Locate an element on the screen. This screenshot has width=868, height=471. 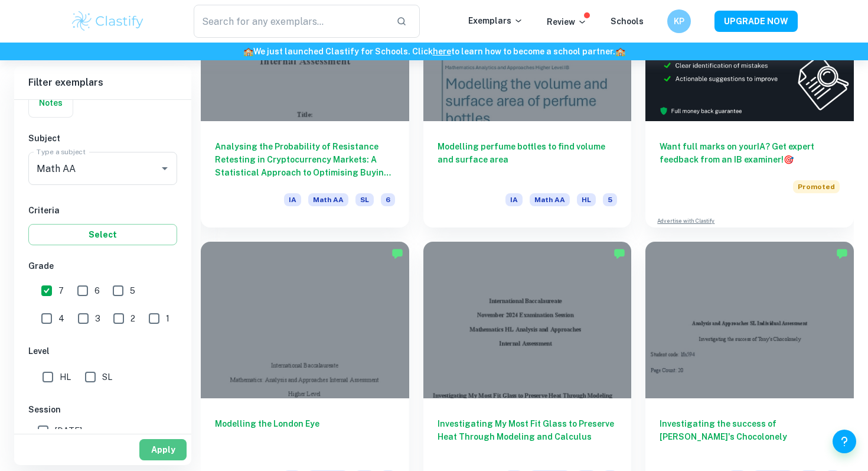
h6: KP is located at coordinates (679, 21).